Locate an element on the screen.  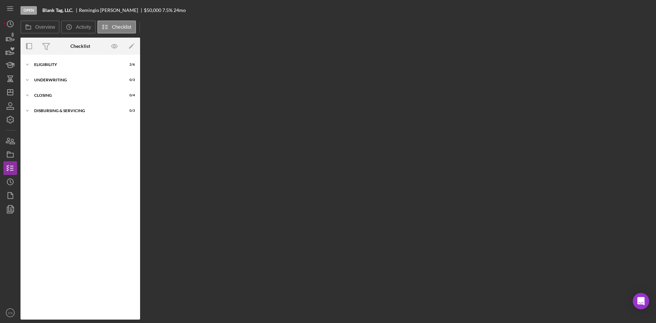
div: 0 / 4 is located at coordinates (129, 95).